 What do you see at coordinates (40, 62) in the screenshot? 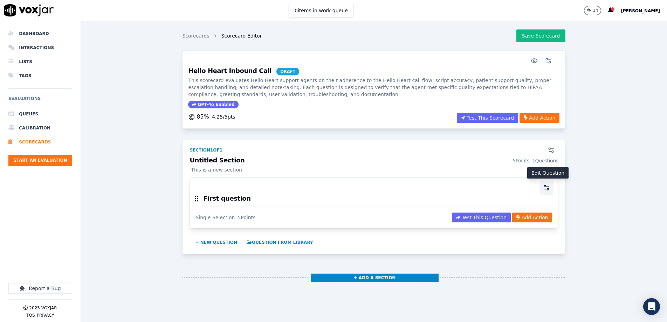
I see `a: Lists` at bounding box center [40, 62].